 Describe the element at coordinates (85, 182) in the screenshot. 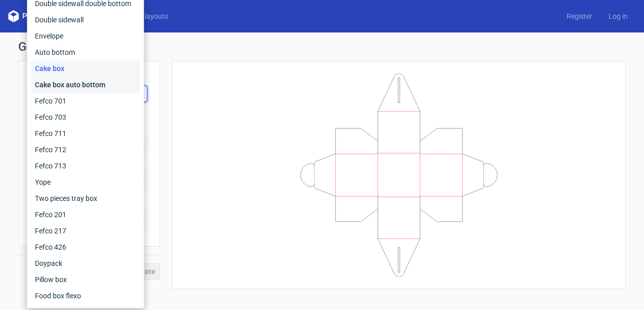

I see `div: Yope` at that location.